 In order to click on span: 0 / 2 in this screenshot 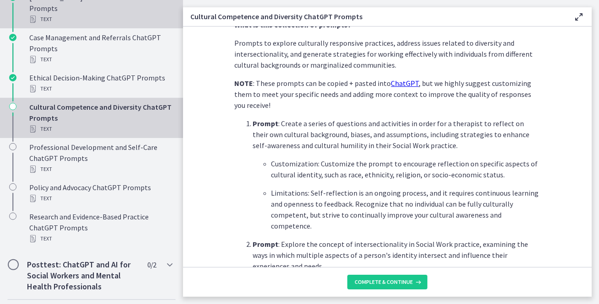, I will do `click(151, 265)`.